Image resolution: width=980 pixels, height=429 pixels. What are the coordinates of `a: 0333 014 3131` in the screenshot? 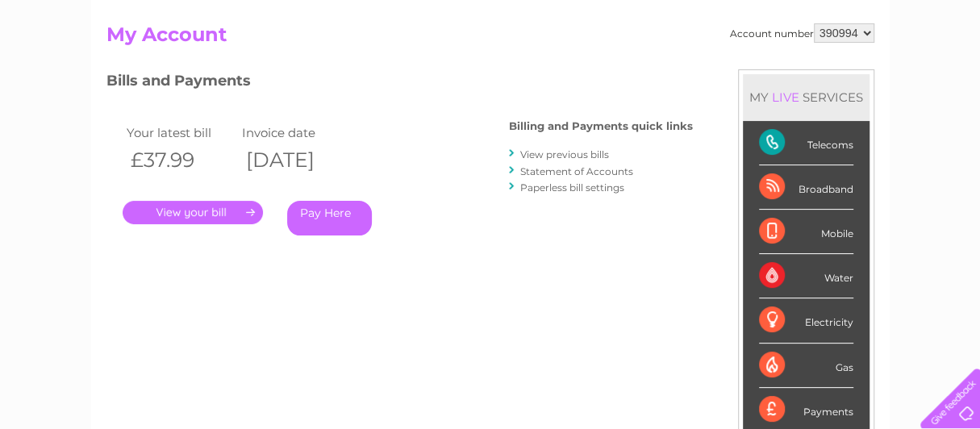 It's located at (732, 18).